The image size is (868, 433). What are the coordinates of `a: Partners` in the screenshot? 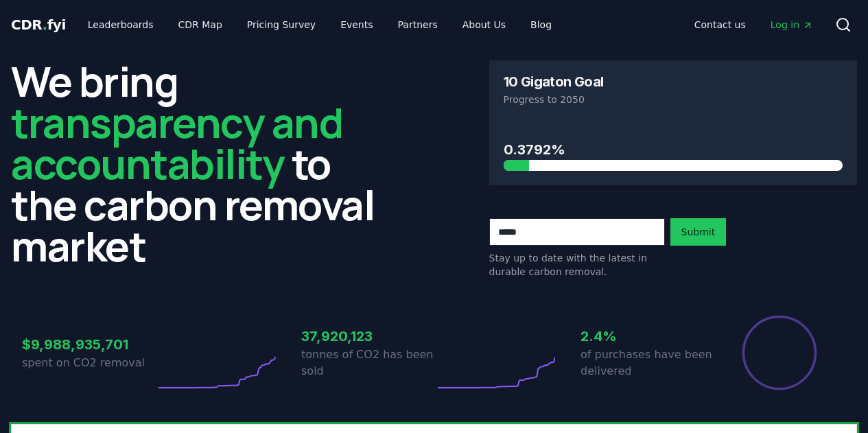 It's located at (417, 25).